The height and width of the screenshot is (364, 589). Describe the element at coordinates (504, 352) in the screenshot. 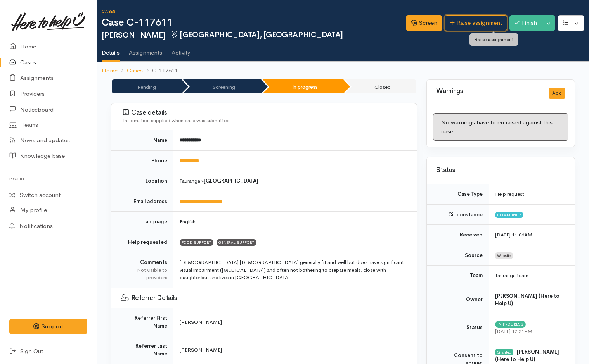

I see `div: Granted` at that location.